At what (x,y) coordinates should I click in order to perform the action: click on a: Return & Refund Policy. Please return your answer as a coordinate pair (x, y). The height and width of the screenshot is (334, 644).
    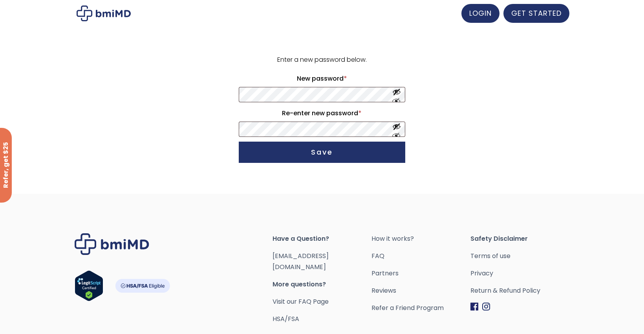
    Looking at the image, I should click on (520, 291).